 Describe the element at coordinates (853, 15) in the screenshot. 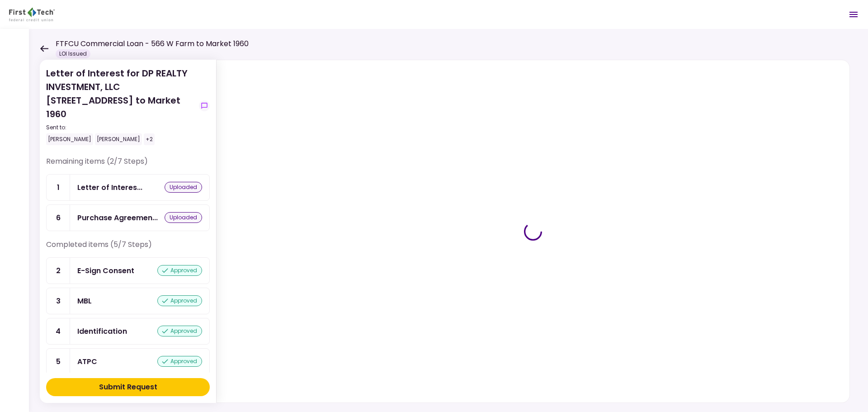

I see `button: Open menu` at that location.